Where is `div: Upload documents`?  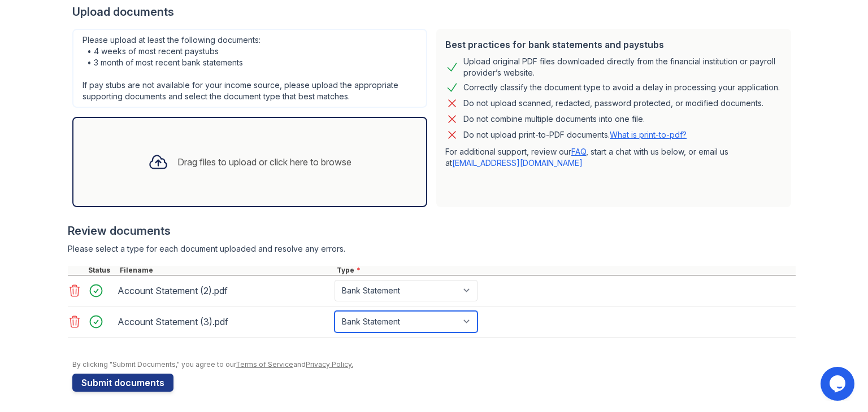
div: Upload documents is located at coordinates (434, 12).